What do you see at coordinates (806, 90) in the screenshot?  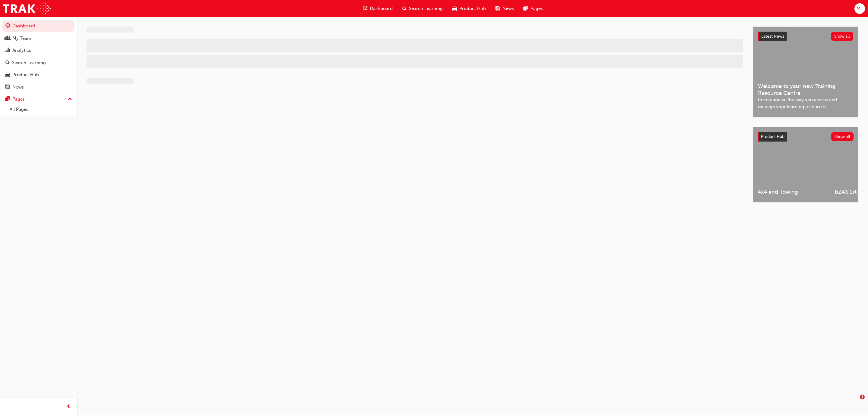 I see `span: Welcome to your new Training Resource Centre` at bounding box center [806, 90].